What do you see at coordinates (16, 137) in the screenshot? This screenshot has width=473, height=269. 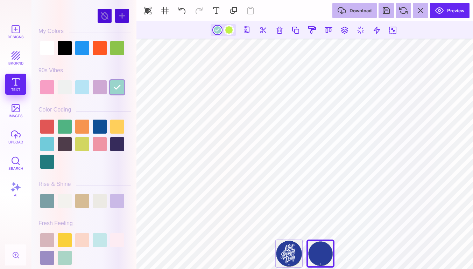 I see `button: upload` at bounding box center [16, 137].